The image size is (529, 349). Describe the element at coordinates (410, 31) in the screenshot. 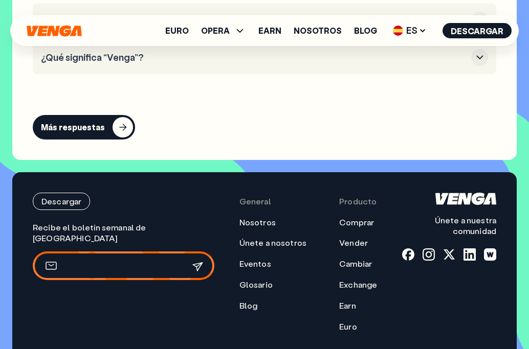

I see `span: ES` at that location.